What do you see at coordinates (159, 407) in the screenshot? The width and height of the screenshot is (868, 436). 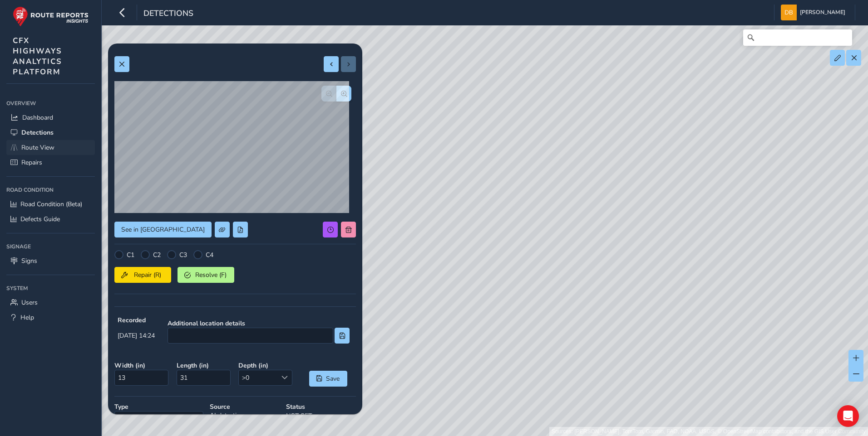 I see `strong: Type` at bounding box center [159, 407].